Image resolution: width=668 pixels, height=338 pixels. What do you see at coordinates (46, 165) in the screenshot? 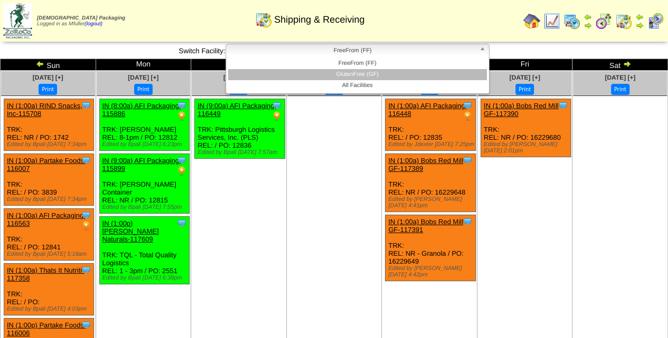
I see `a: IN (1:00a) Partake Foods-116007` at bounding box center [46, 165].